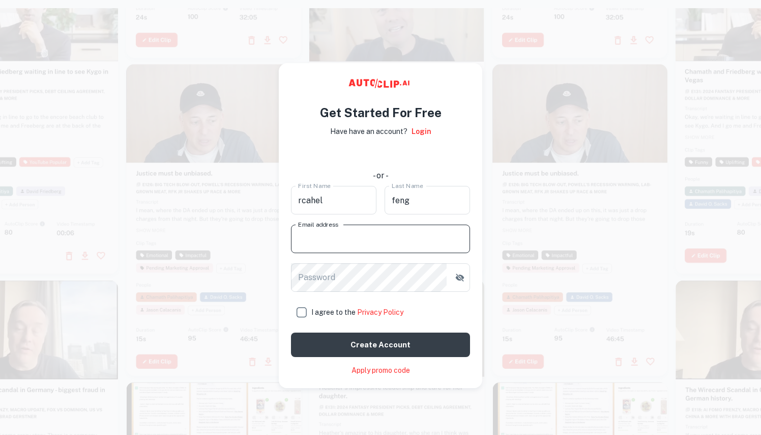  What do you see at coordinates (357, 312) in the screenshot?
I see `span: I agree to the` at bounding box center [357, 312].